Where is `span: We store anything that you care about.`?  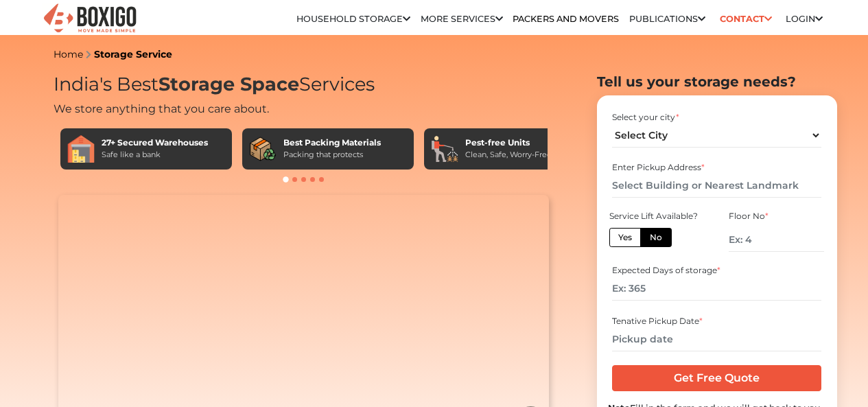
span: We store anything that you care about. is located at coordinates (161, 108).